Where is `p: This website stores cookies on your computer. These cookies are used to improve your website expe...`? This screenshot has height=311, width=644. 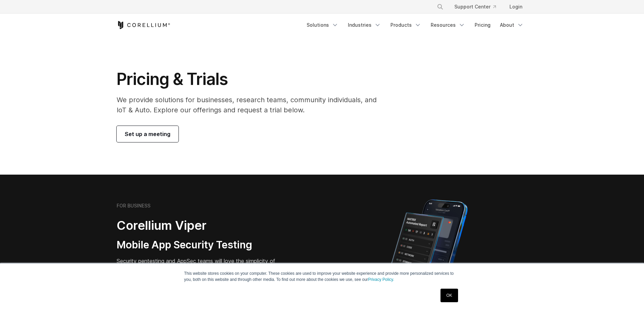 p: This website stores cookies on your computer. These cookies are used to improve your website expe... is located at coordinates (322, 277).